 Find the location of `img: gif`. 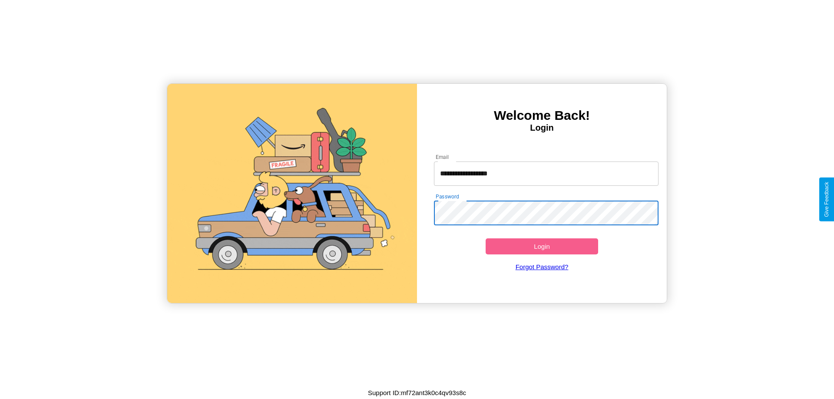

img: gif is located at coordinates (292, 193).